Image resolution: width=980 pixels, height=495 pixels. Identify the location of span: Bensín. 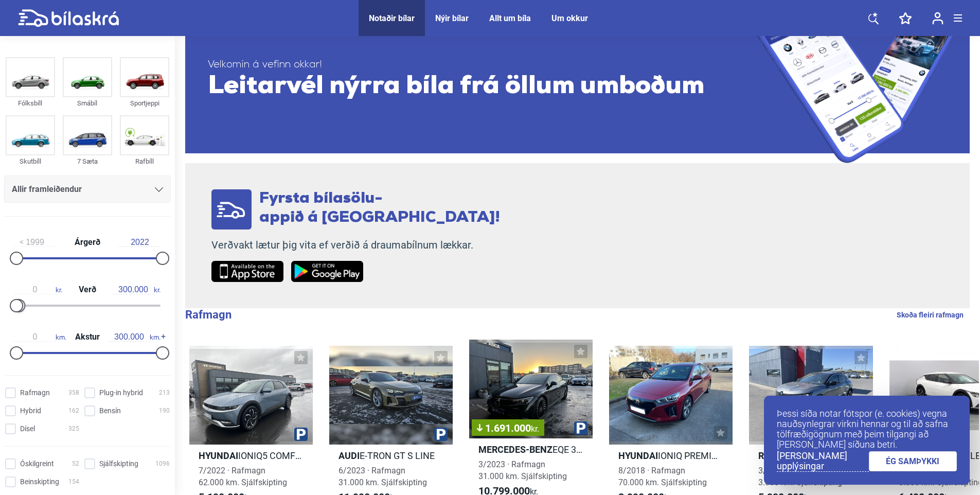
(110, 410).